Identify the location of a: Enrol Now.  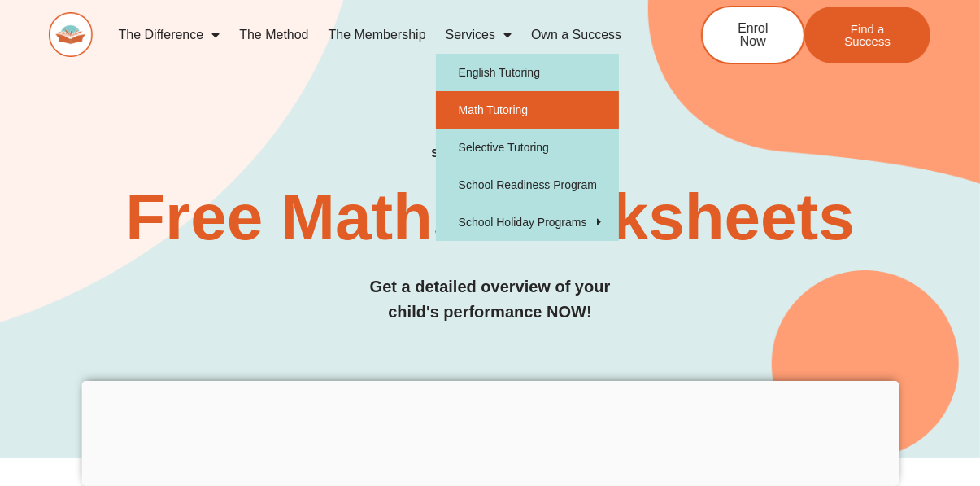
(753, 35).